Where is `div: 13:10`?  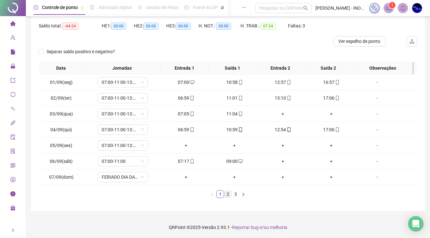 div: 13:10 is located at coordinates (283, 98).